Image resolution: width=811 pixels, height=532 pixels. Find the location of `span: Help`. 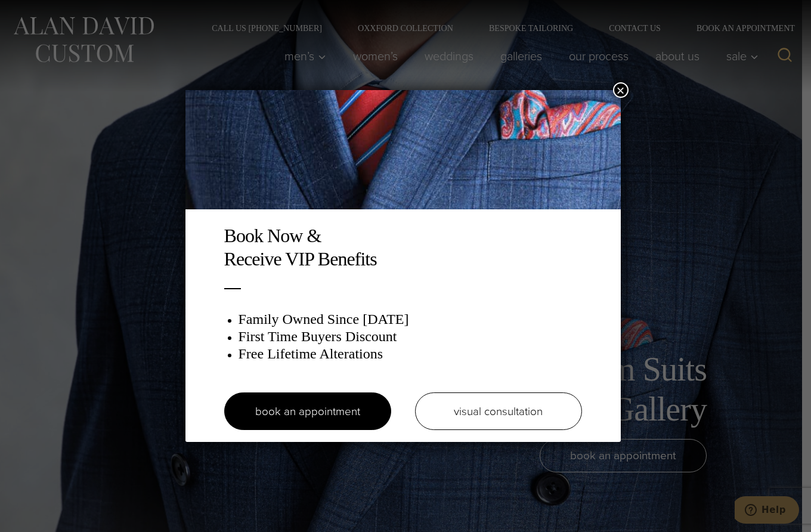

span: Help is located at coordinates (39, 14).